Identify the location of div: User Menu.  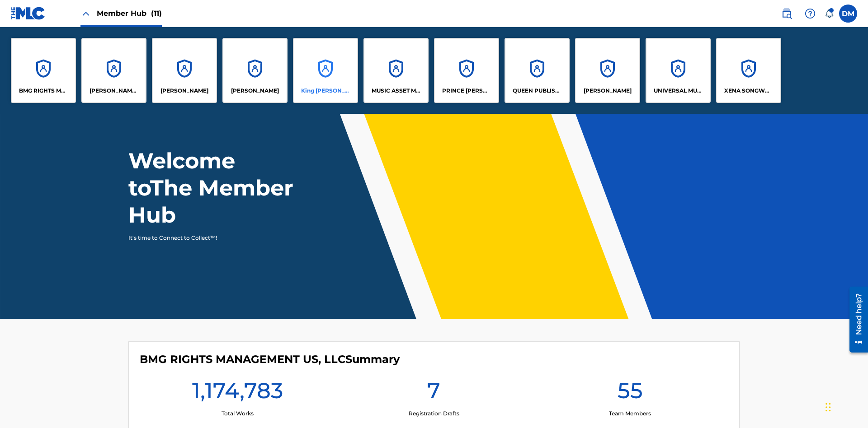
(848, 14).